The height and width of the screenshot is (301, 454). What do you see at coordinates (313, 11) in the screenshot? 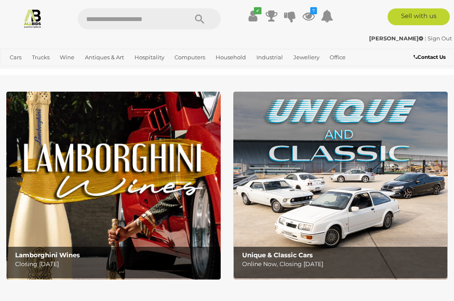
I see `i: 7` at bounding box center [313, 11].